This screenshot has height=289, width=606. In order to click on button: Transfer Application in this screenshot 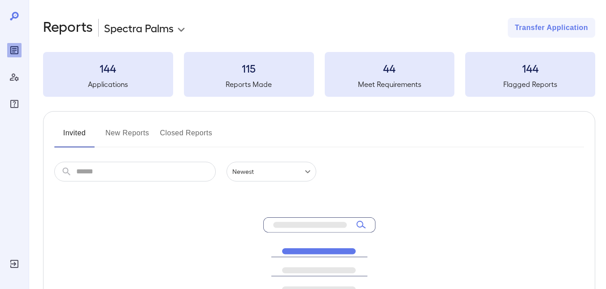, I will do `click(551, 28)`.